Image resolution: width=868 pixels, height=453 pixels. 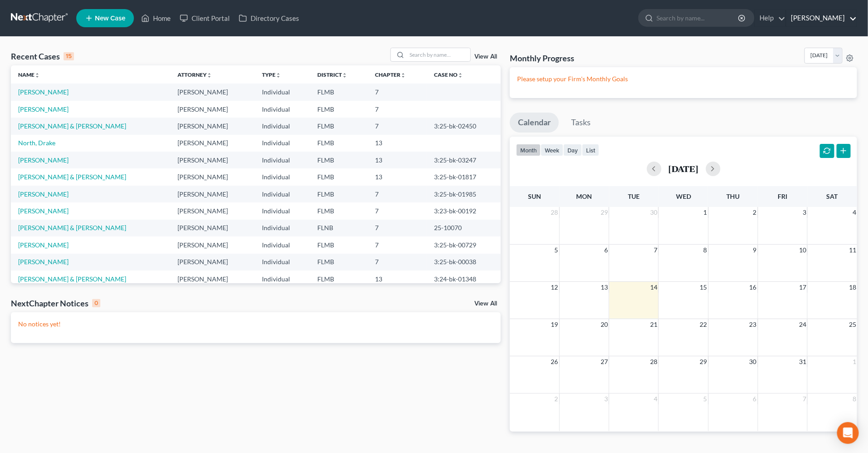 What do you see at coordinates (803, 325) in the screenshot?
I see `span: 24` at bounding box center [803, 325].